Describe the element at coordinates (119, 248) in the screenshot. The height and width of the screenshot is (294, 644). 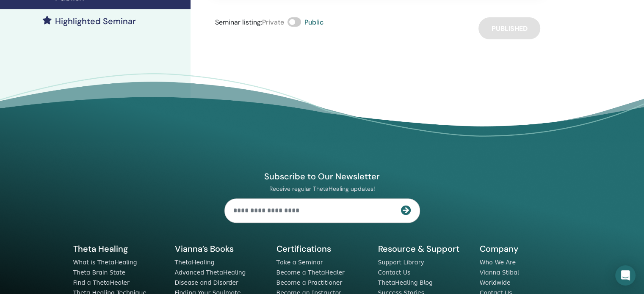
I see `h5: Theta Healing` at that location.